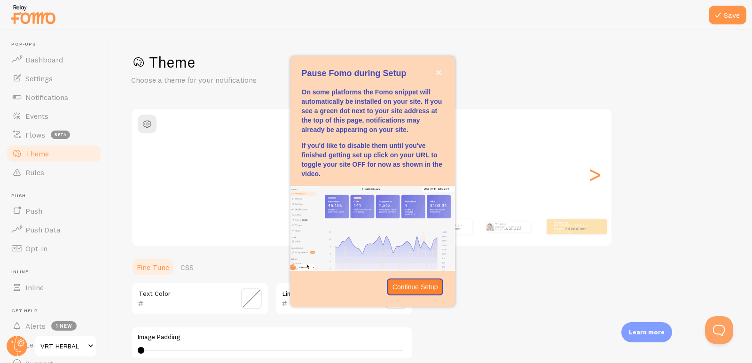 The width and height of the screenshot is (752, 363). What do you see at coordinates (54, 211) in the screenshot?
I see `a: Push` at bounding box center [54, 211].